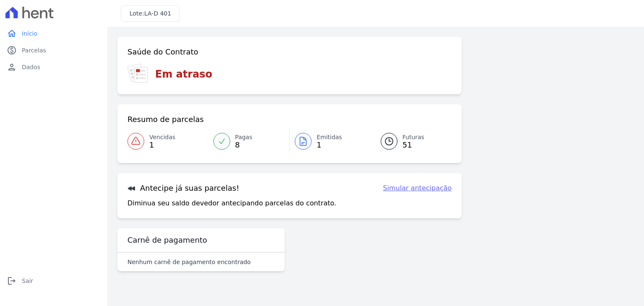 The width and height of the screenshot is (644, 306). What do you see at coordinates (30, 33) in the screenshot?
I see `span: Início` at bounding box center [30, 33].